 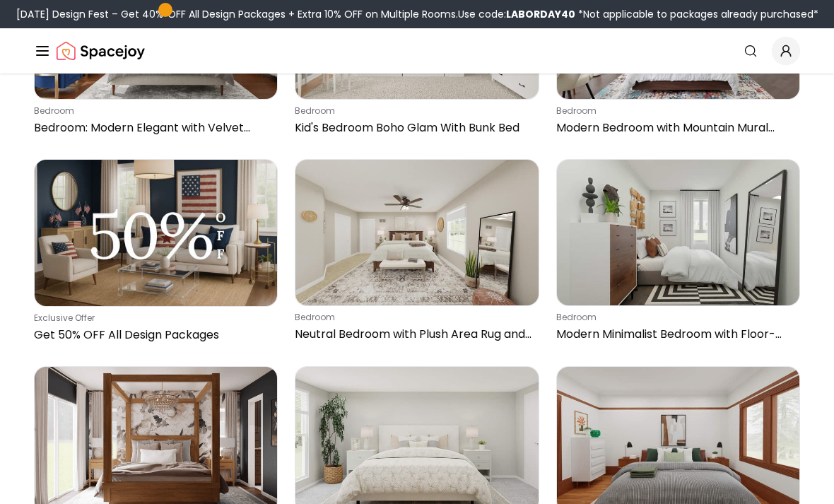 What do you see at coordinates (156, 232) in the screenshot?
I see `img: Get 50% OFF All Design Packages` at bounding box center [156, 232].